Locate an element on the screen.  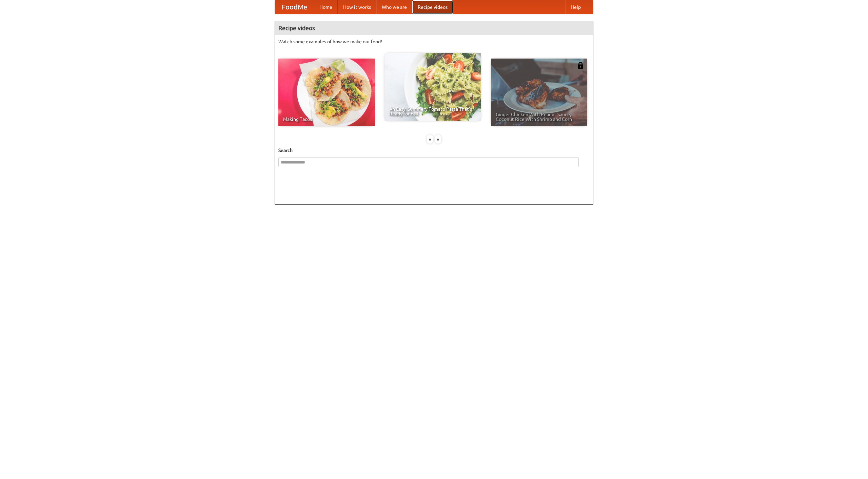
a: An Easy, Summery Tomato Pasta That's Ready for Fall is located at coordinates (433, 87).